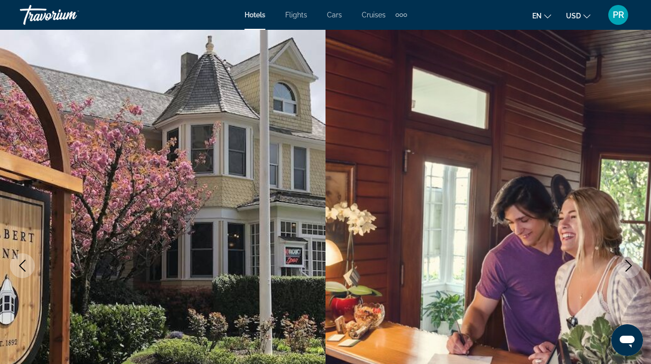  What do you see at coordinates (296, 15) in the screenshot?
I see `a: Flights` at bounding box center [296, 15].